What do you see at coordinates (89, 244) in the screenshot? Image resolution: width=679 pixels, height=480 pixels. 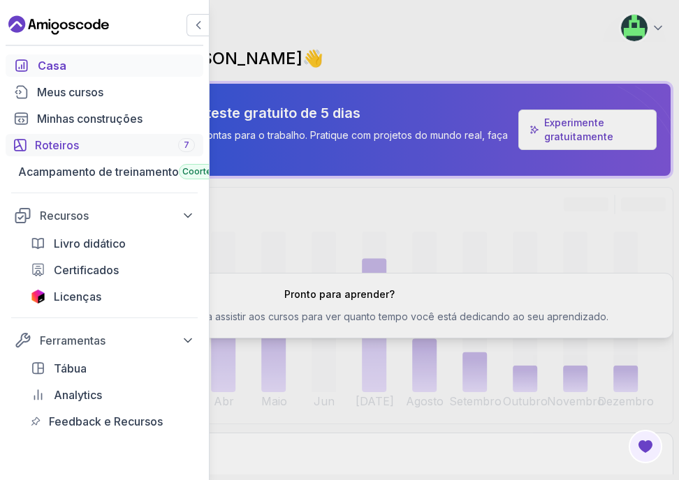 I see `span: Livro didático` at bounding box center [89, 244].